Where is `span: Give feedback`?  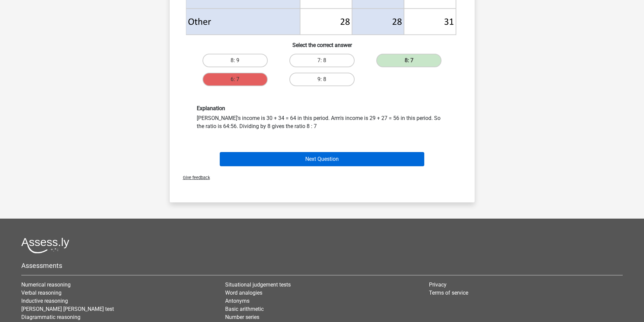 span: Give feedback is located at coordinates (194, 177).